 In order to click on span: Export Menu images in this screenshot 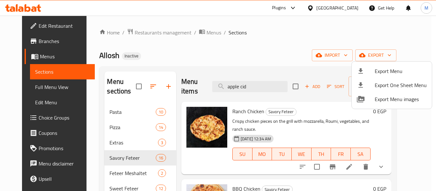, I will do `click(401, 99)`.